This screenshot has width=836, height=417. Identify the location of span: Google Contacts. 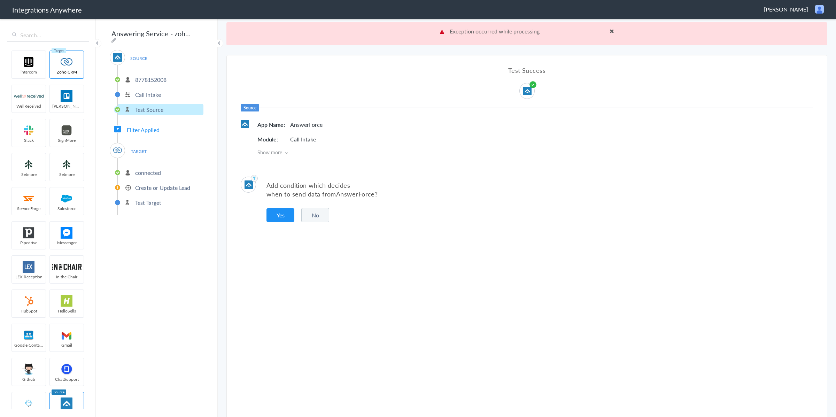
(29, 345).